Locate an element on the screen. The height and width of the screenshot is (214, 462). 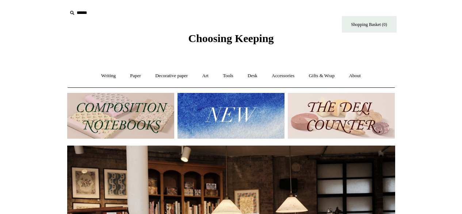
span: Choosing Keeping is located at coordinates (231, 38).